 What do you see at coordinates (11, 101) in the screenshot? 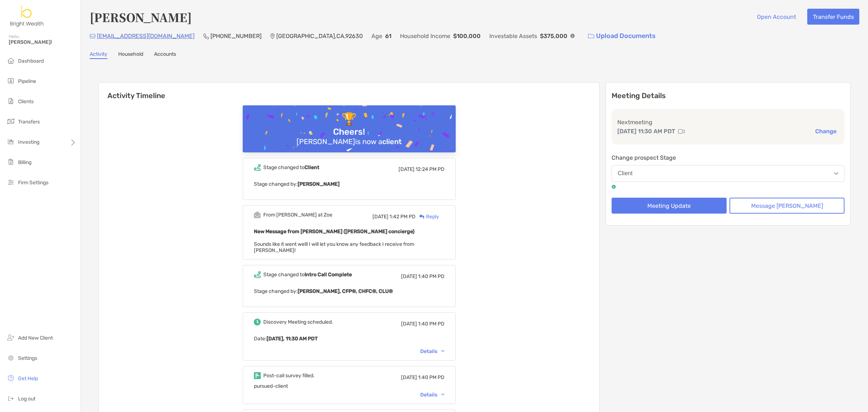
I see `img: clients icon` at bounding box center [11, 101].